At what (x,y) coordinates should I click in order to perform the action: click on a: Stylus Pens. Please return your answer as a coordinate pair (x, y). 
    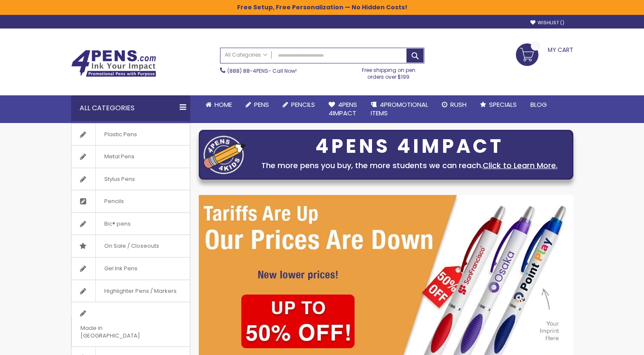
    Looking at the image, I should click on (131, 179).